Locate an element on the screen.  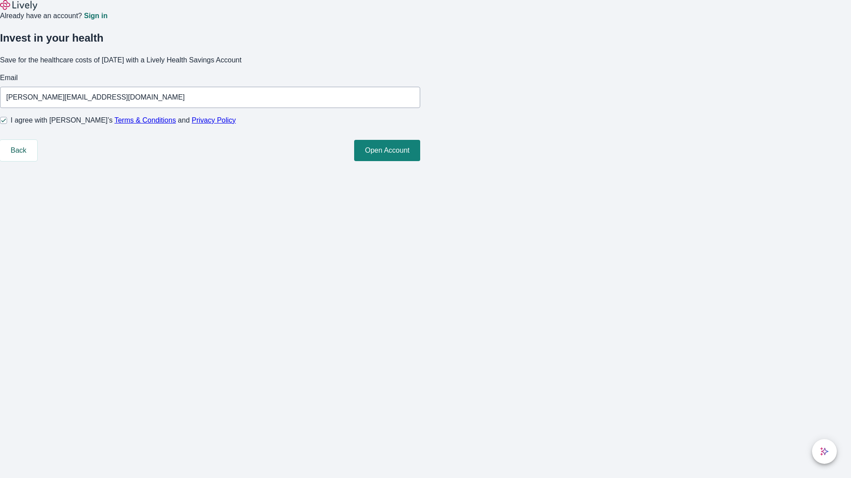
a: Terms & Conditions is located at coordinates (145, 120).